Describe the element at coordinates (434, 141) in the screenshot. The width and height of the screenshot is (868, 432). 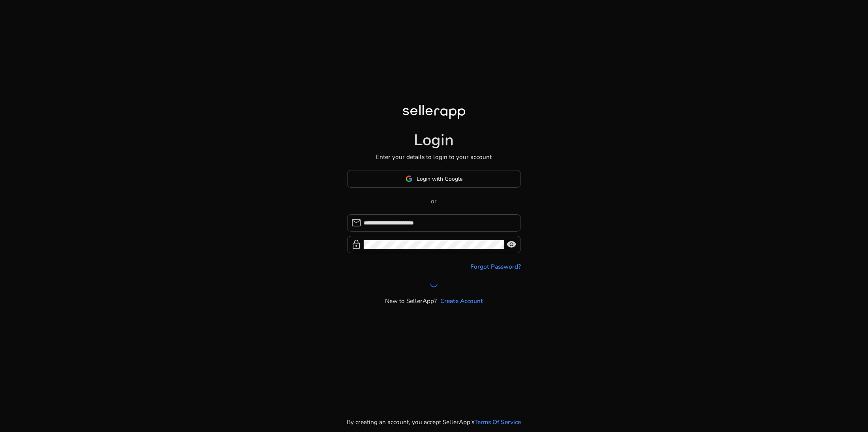
I see `h1: Login` at that location.